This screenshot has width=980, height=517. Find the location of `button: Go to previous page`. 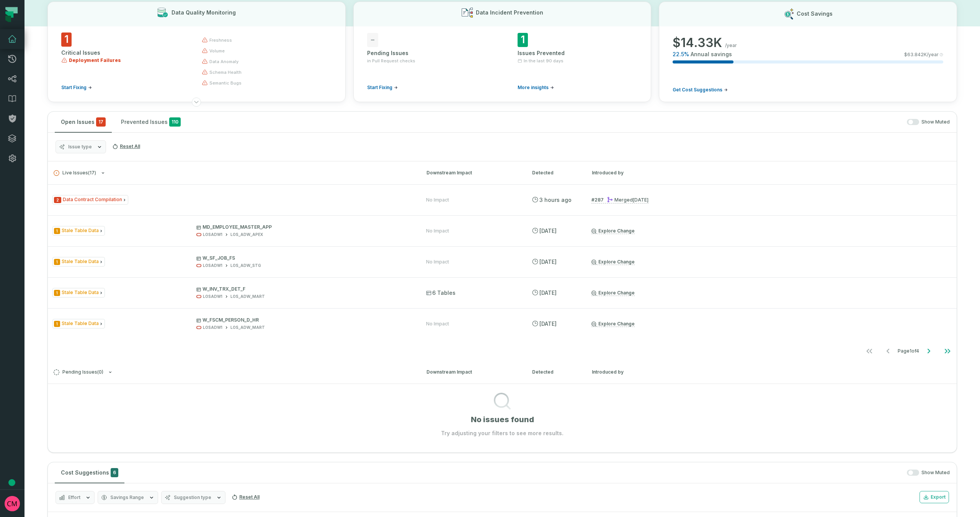

button: Go to previous page is located at coordinates (889, 352).